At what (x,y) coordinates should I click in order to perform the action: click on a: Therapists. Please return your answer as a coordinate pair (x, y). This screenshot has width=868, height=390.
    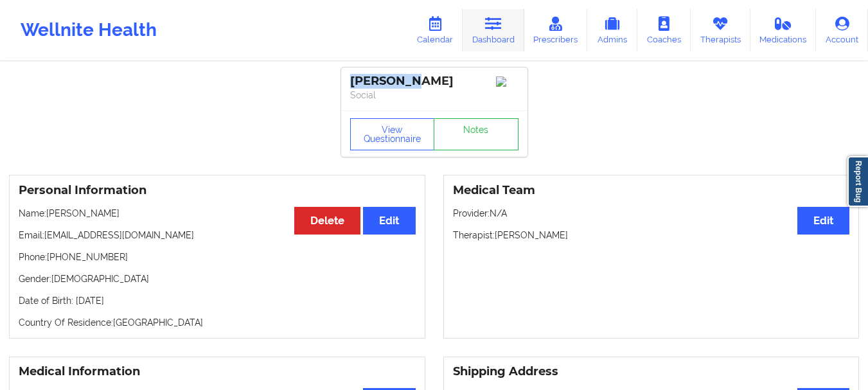
    Looking at the image, I should click on (720, 30).